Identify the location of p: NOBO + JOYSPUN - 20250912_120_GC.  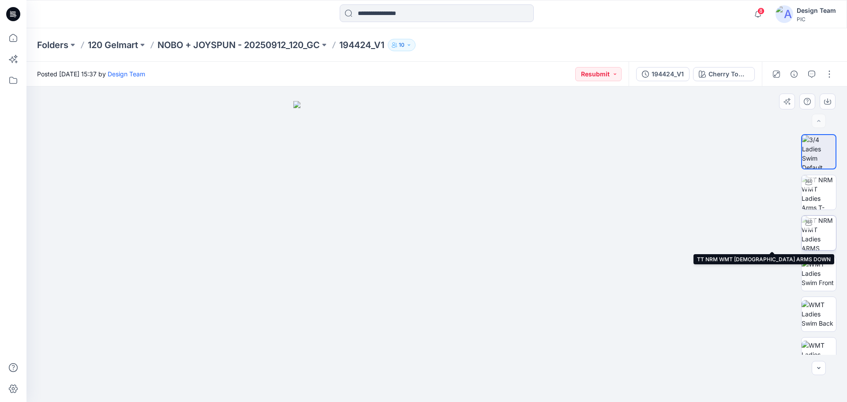
(239, 45).